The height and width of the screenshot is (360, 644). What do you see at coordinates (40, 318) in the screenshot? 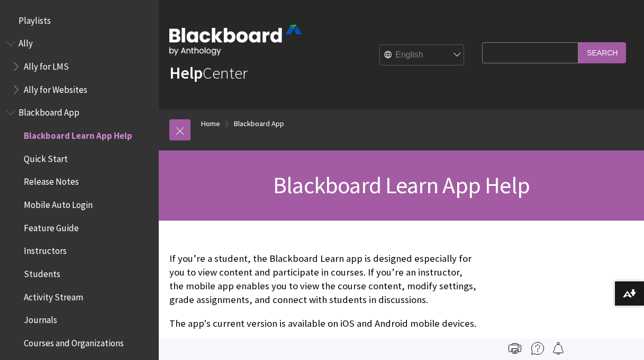
I see `span: Journals` at bounding box center [40, 318].